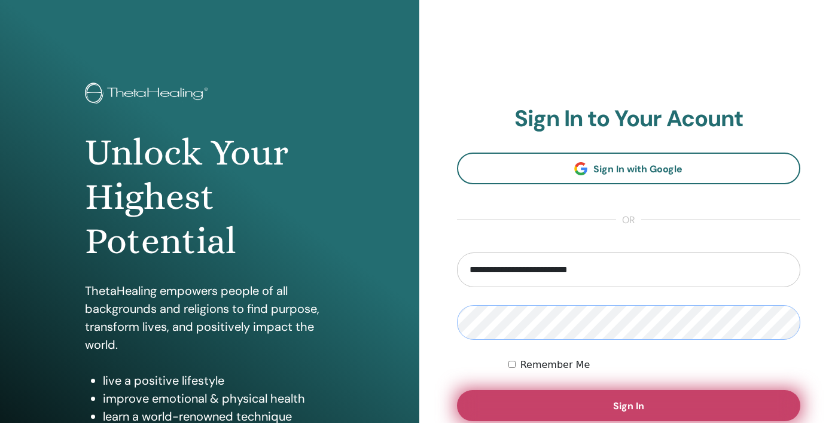  Describe the element at coordinates (629, 406) in the screenshot. I see `button: Sign In` at that location.